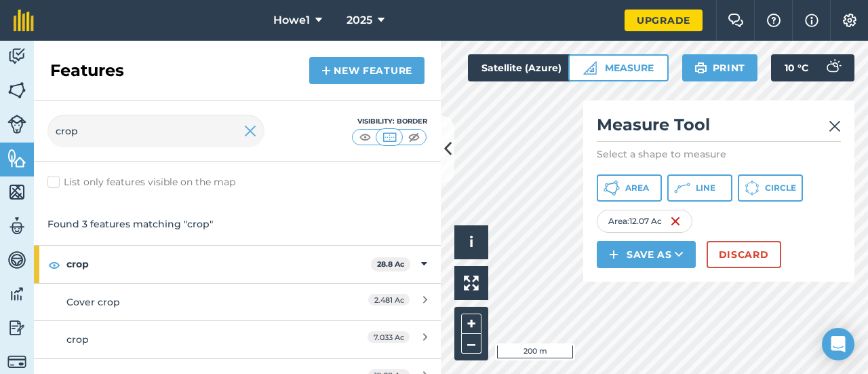 The width and height of the screenshot is (868, 374). Describe the element at coordinates (187, 302) in the screenshot. I see `div: Cover crop` at that location.